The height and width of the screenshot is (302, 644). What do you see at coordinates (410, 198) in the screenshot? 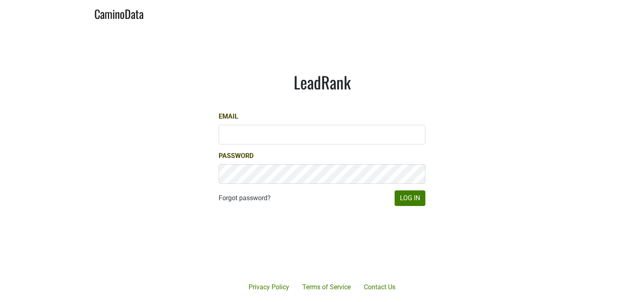
I see `button: Log In` at bounding box center [410, 198].